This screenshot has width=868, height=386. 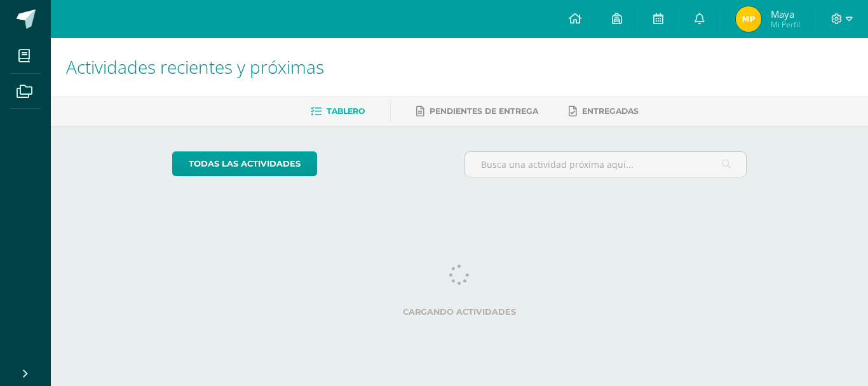 What do you see at coordinates (477, 111) in the screenshot?
I see `a: Pendientes de entrega` at bounding box center [477, 111].